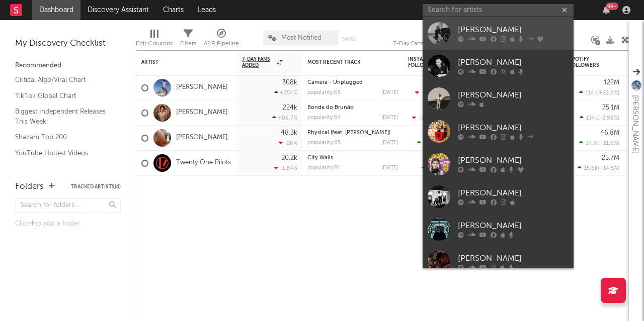  Describe the element at coordinates (63, 137) in the screenshot. I see `a: Shazam Top 200` at that location.